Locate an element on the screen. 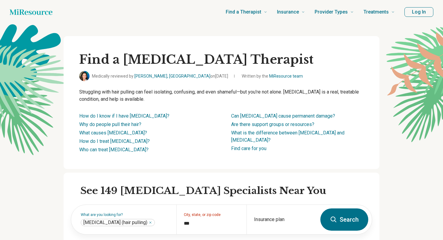  button: Trichotillomania (hair pulling) is located at coordinates (150, 223).